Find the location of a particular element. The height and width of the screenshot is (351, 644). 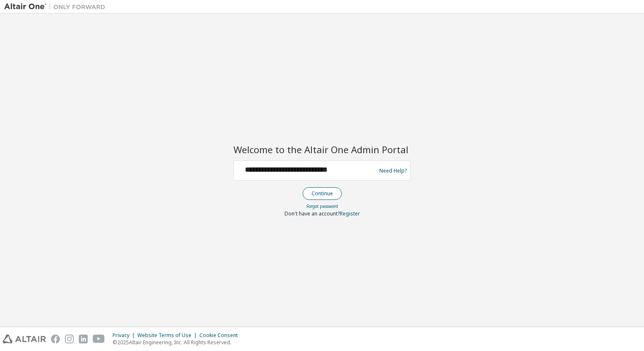

div: Cookie Consent is located at coordinates (221, 335).